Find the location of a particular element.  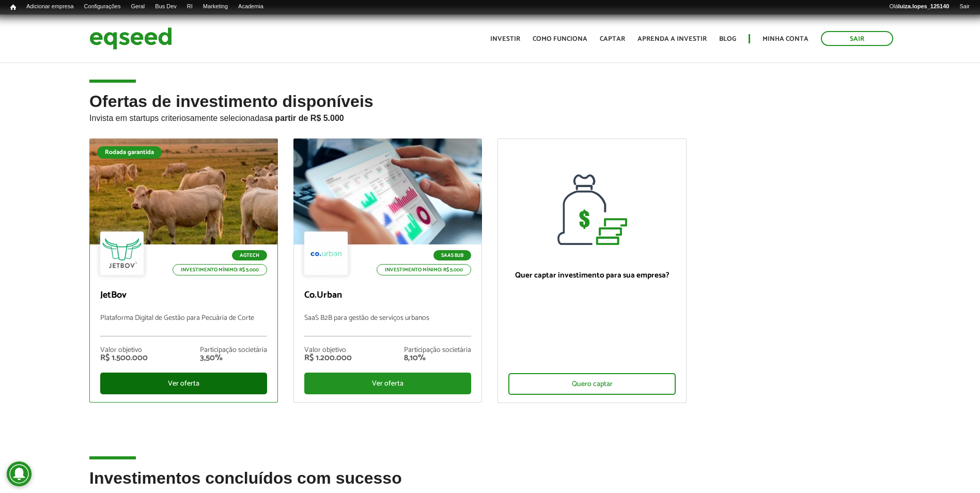

p: SaaS B2B para gestão de serviços urbanos is located at coordinates (387, 325).